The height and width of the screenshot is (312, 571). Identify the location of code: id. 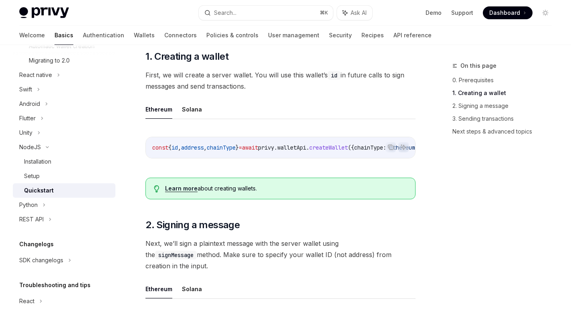
(334, 75).